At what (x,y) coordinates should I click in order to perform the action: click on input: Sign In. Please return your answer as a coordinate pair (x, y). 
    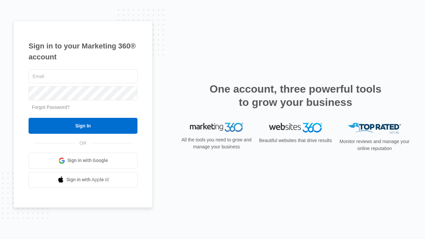
    Looking at the image, I should click on (83, 126).